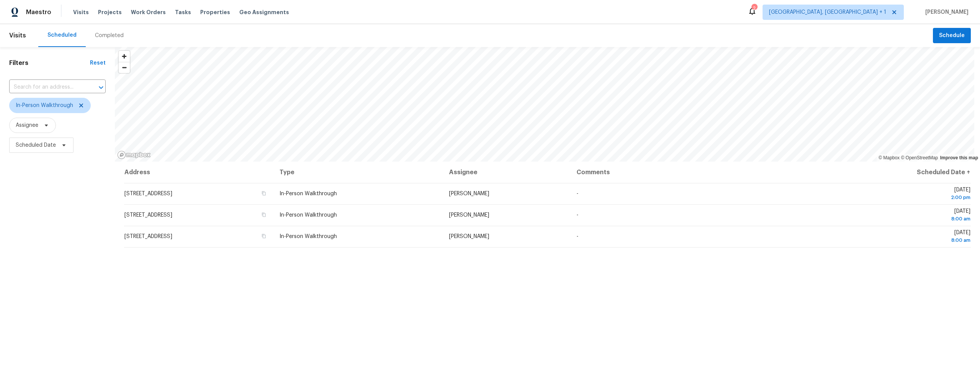 The width and height of the screenshot is (980, 366). What do you see at coordinates (697, 172) in the screenshot?
I see `th: Comments` at bounding box center [697, 172].